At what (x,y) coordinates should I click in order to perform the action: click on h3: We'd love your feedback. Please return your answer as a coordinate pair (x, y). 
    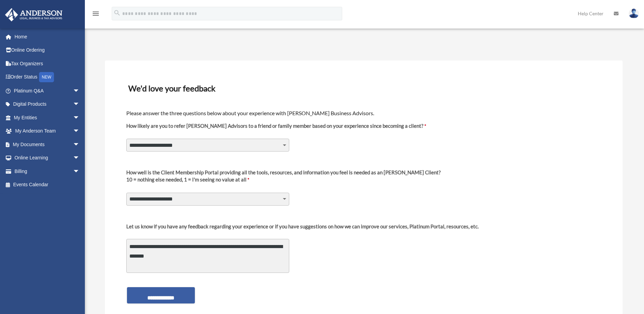
    Looking at the image, I should click on (364, 88).